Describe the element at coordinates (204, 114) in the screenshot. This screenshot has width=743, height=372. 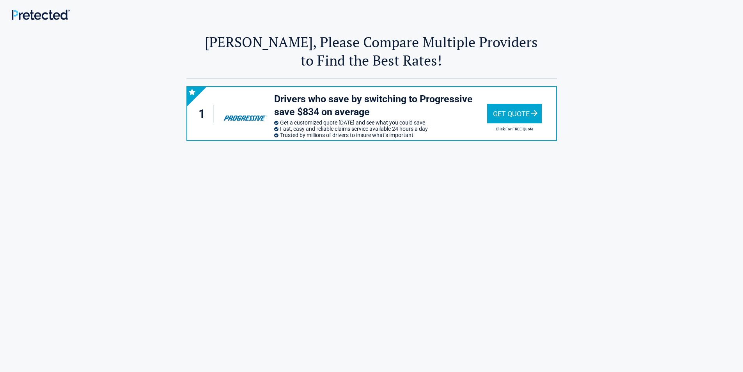
I see `div: 1` at that location.